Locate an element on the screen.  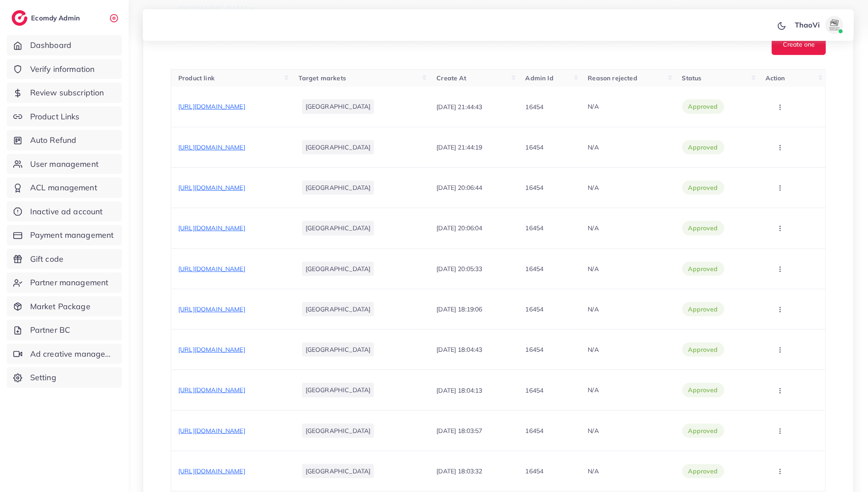
span: ACL management is located at coordinates (63, 188).